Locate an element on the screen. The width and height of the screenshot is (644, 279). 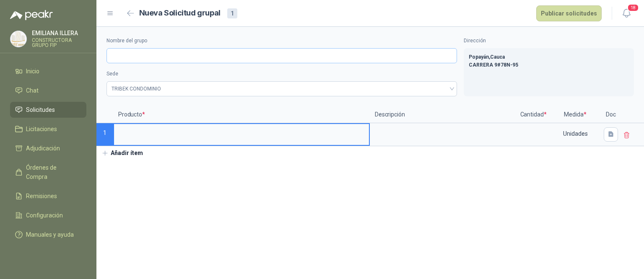
label: Sede is located at coordinates (282, 74).